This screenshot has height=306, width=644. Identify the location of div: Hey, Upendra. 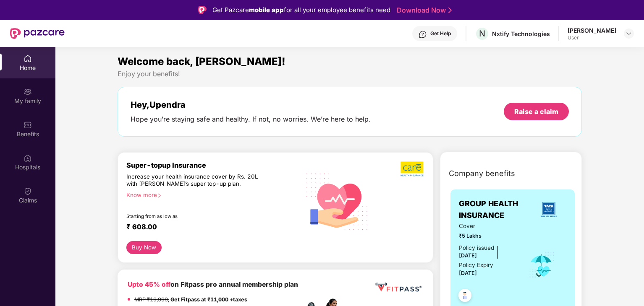
(250, 105).